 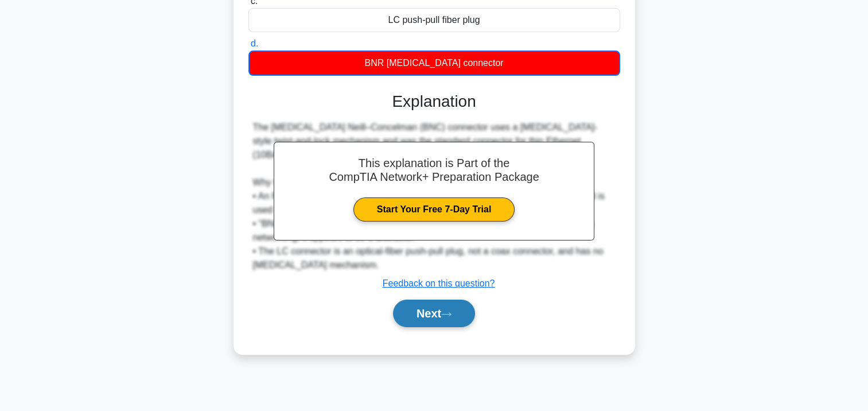 I want to click on span: d., so click(x=254, y=43).